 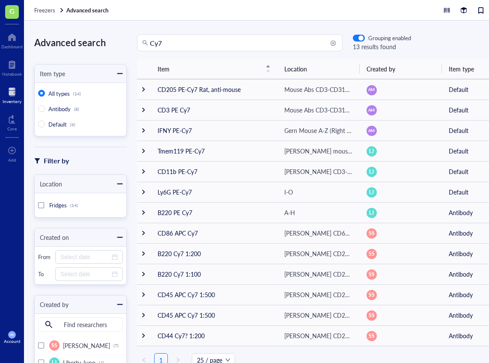 I want to click on a: Freezers, so click(x=49, y=10).